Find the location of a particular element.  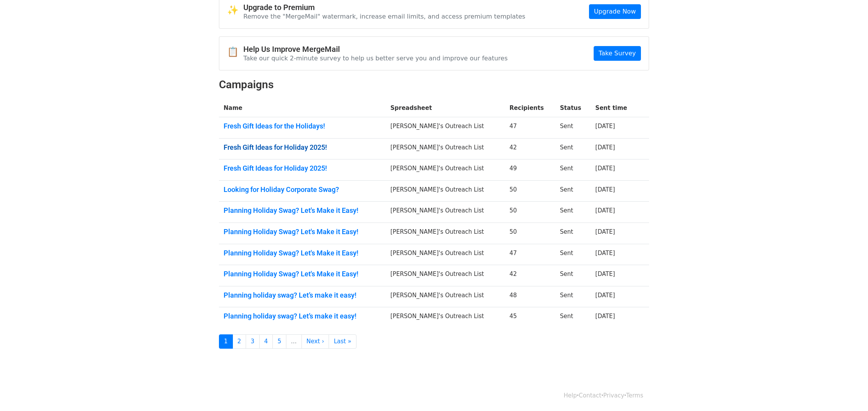

th: Spreadsheet is located at coordinates (445, 108).